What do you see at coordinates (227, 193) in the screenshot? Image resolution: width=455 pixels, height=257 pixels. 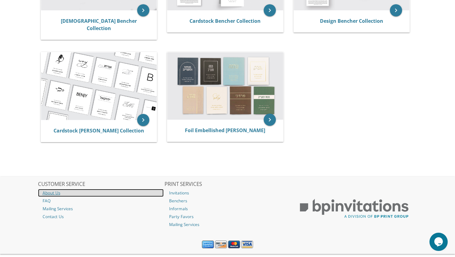 I see `a: Invitations` at bounding box center [227, 193].